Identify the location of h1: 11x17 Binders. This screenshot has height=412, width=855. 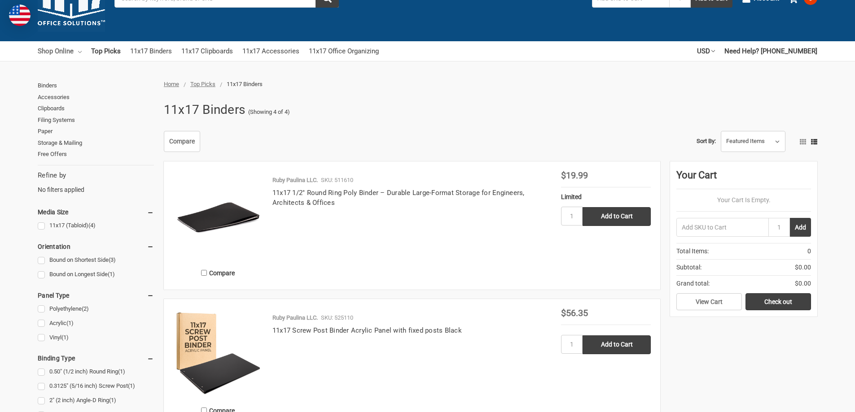
(204, 110).